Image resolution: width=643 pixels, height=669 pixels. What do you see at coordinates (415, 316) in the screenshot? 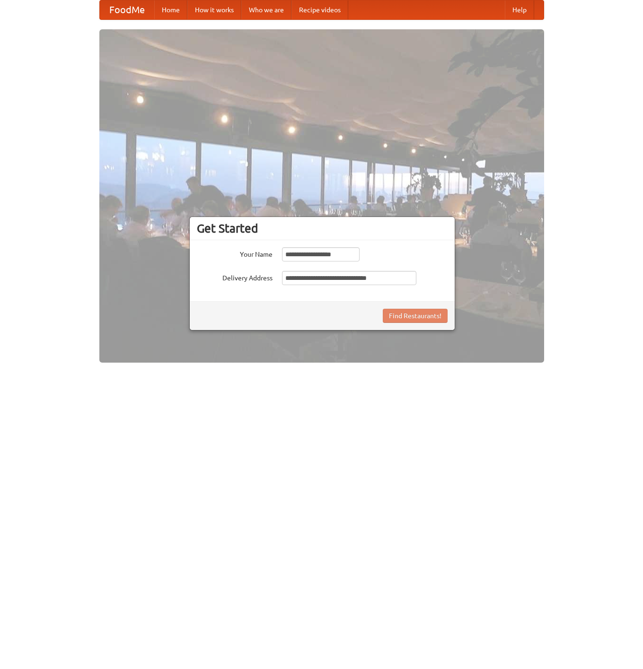
I see `button: Find Restaurants!` at bounding box center [415, 316].